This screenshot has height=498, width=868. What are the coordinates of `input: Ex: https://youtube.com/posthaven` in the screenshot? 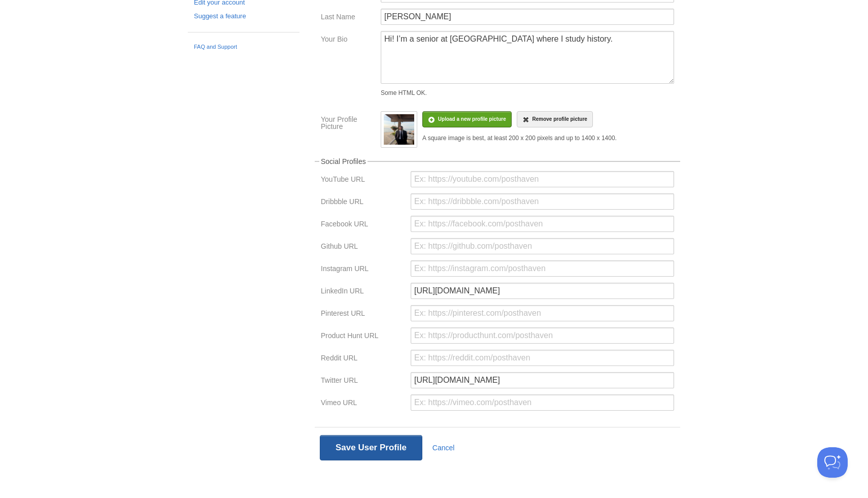 It's located at (542, 179).